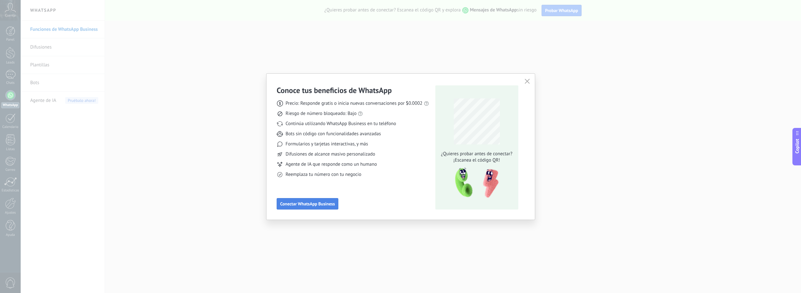 The width and height of the screenshot is (801, 293). I want to click on span: Agente de IA que responde como un humano, so click(331, 165).